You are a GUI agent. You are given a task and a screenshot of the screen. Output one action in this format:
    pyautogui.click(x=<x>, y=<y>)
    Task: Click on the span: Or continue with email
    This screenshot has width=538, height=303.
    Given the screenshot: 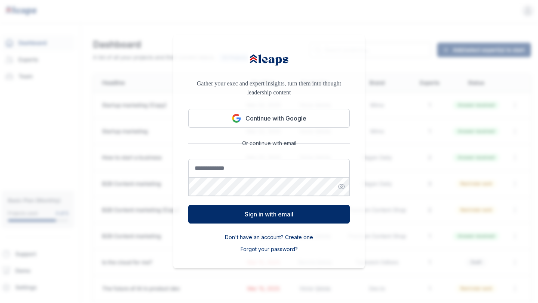 What is the action you would take?
    pyautogui.click(x=269, y=143)
    